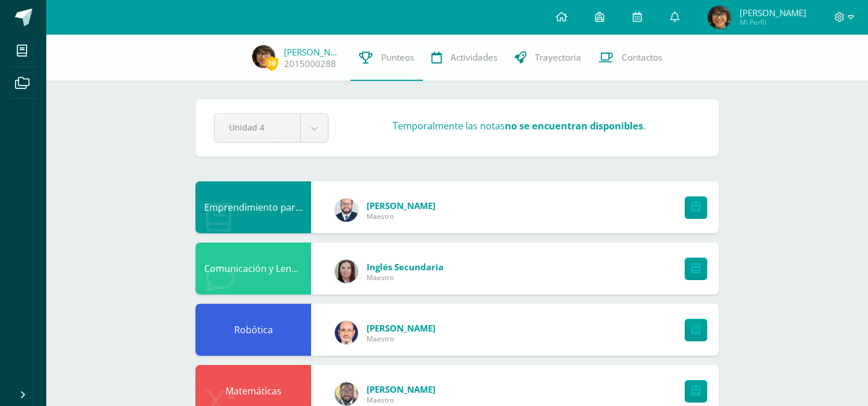 The image size is (868, 406). What do you see at coordinates (346, 394) in the screenshot?
I see `img: 712781701cd376c1a616437b5c60ae46.png` at bounding box center [346, 394].